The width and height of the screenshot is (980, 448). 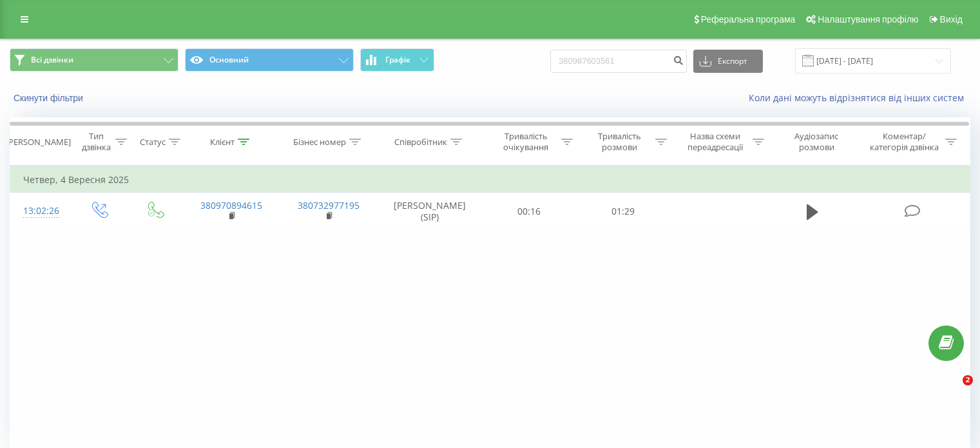 I want to click on a: Коли дані можуть відрізнятися вiд інших систем, so click(x=860, y=97).